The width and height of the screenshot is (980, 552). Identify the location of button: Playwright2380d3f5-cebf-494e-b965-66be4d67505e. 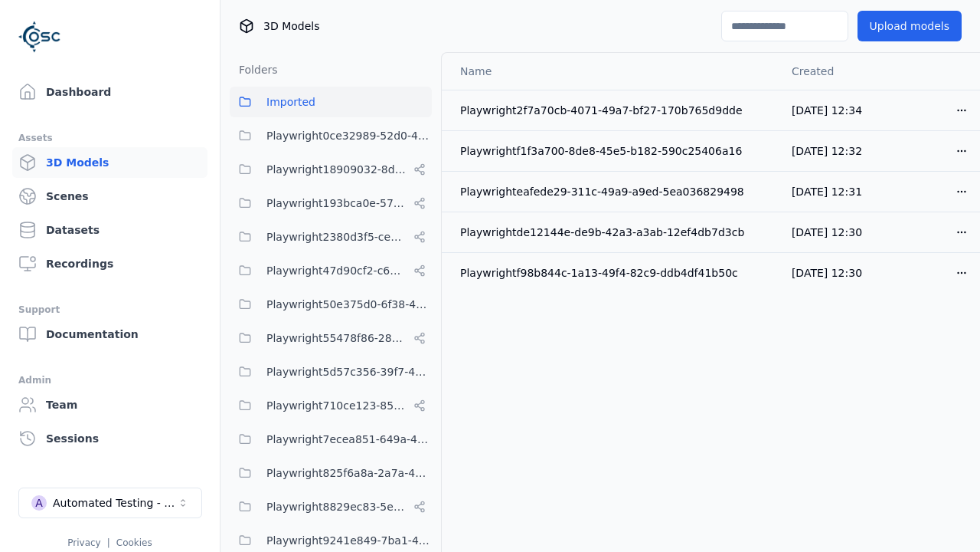
(331, 236).